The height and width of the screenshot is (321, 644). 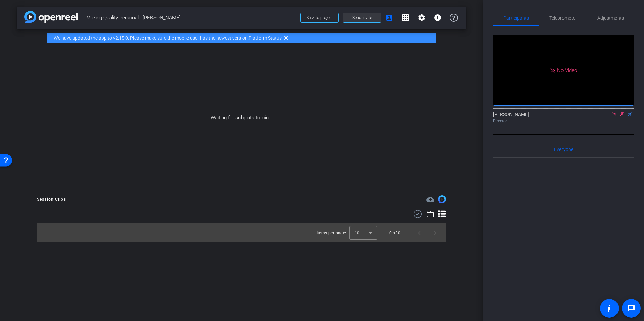 I want to click on button: Next page, so click(x=435, y=233).